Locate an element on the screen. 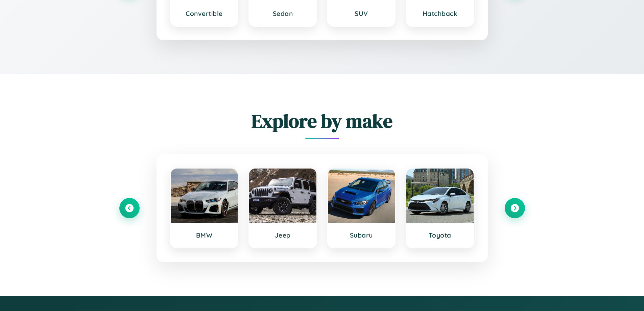 This screenshot has height=311, width=644. h3: Sedan is located at coordinates (283, 14).